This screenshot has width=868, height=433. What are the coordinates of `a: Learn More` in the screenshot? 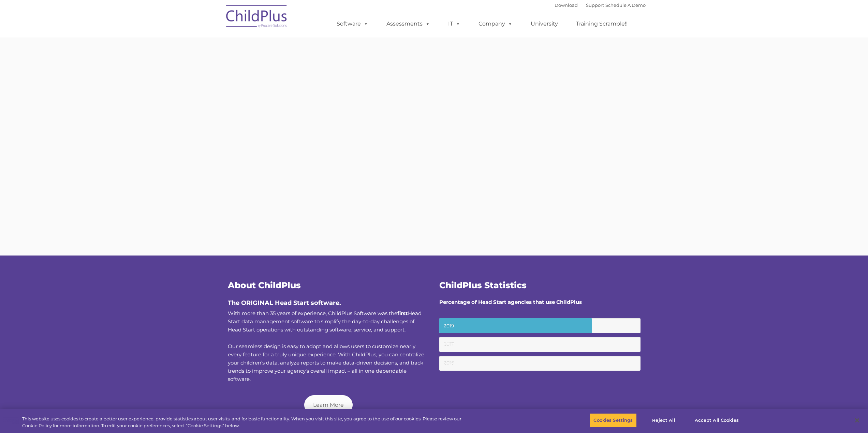 It's located at (328, 405).